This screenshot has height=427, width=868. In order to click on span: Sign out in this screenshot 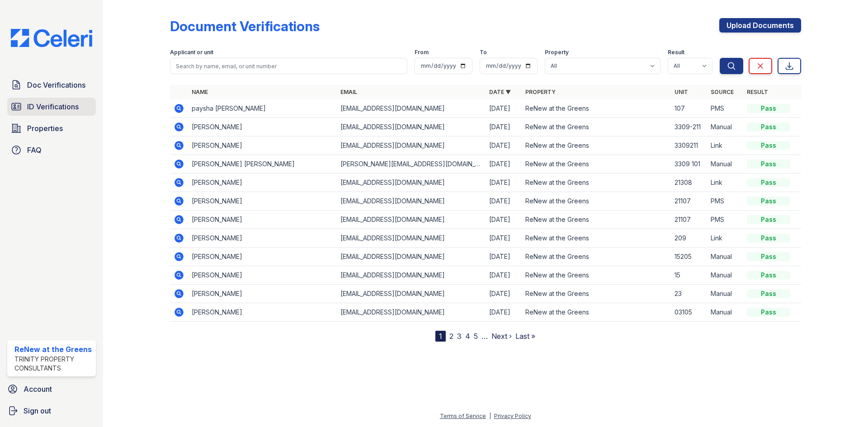, I will do `click(37, 410)`.